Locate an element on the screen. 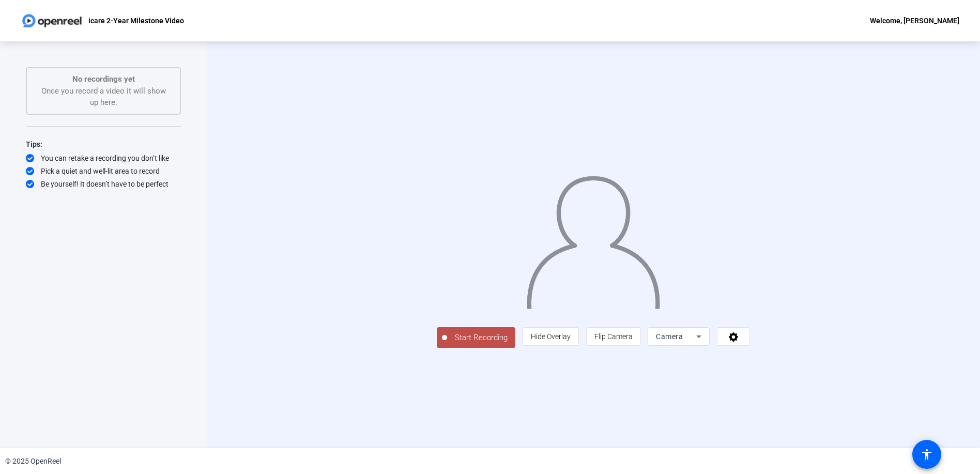  img: OpenReel logo is located at coordinates (52, 20).